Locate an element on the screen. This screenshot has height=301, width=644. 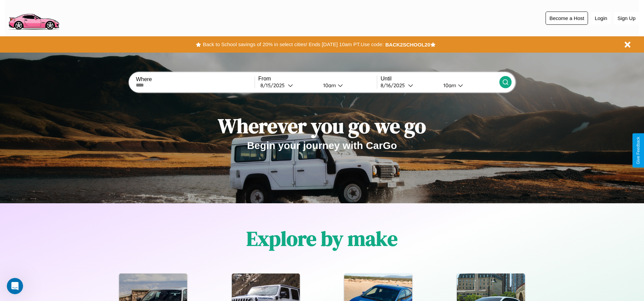
button: Sign Up is located at coordinates (626, 18).